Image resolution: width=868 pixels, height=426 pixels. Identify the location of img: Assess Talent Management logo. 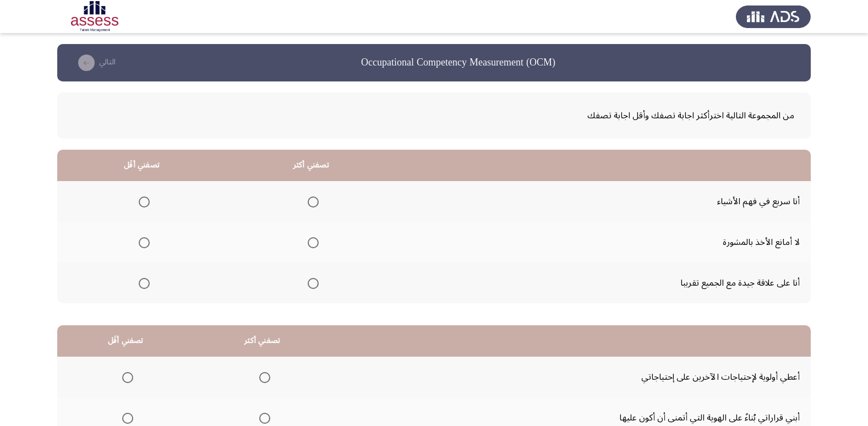
(773, 16).